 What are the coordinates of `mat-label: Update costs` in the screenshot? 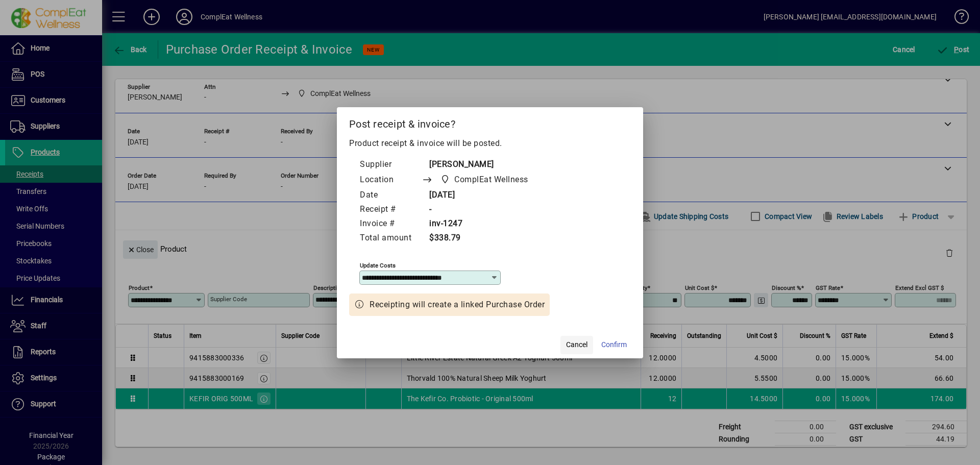 It's located at (378, 265).